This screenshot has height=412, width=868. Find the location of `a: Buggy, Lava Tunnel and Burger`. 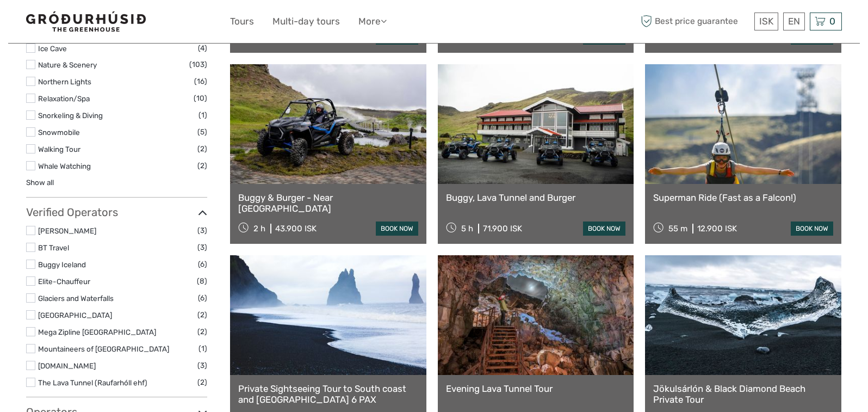

a: Buggy, Lava Tunnel and Burger is located at coordinates (535, 197).